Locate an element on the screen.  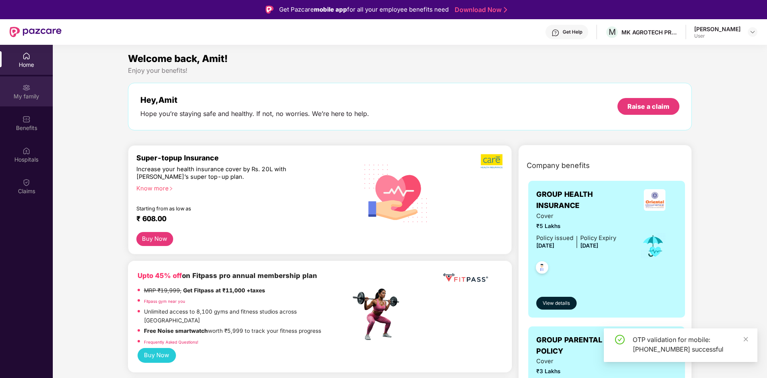
button: View details is located at coordinates (556, 303).